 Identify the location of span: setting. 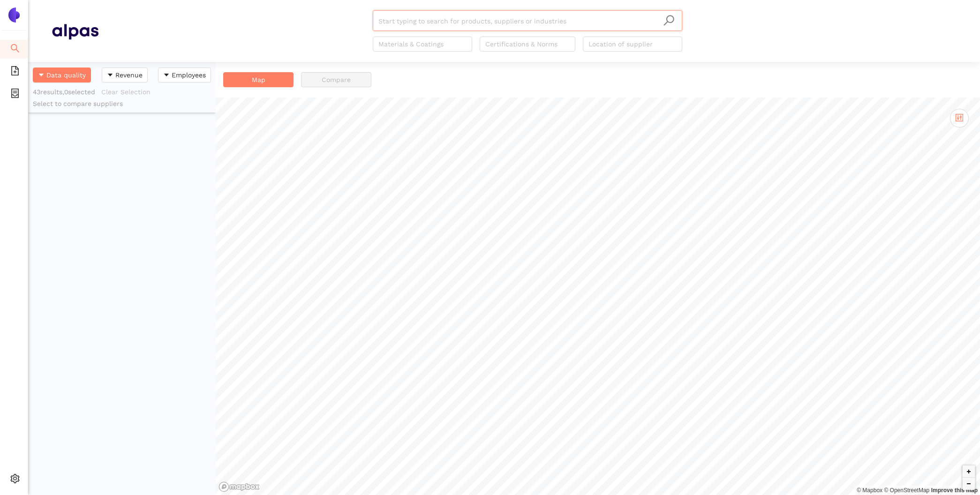
(15, 479).